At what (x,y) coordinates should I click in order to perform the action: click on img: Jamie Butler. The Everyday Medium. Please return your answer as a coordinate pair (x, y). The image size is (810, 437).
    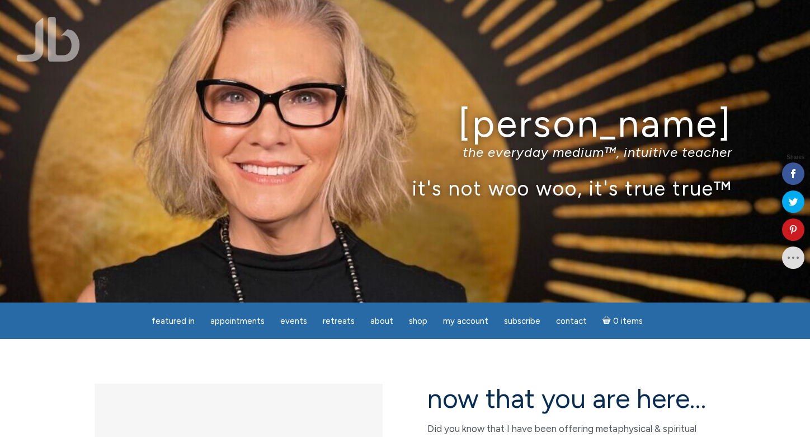
    Looking at the image, I should click on (48, 39).